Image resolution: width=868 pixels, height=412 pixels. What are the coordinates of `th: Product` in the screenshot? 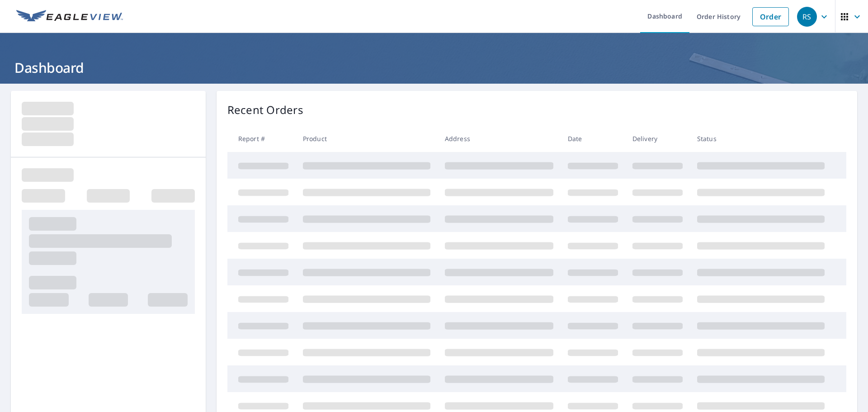 It's located at (367, 138).